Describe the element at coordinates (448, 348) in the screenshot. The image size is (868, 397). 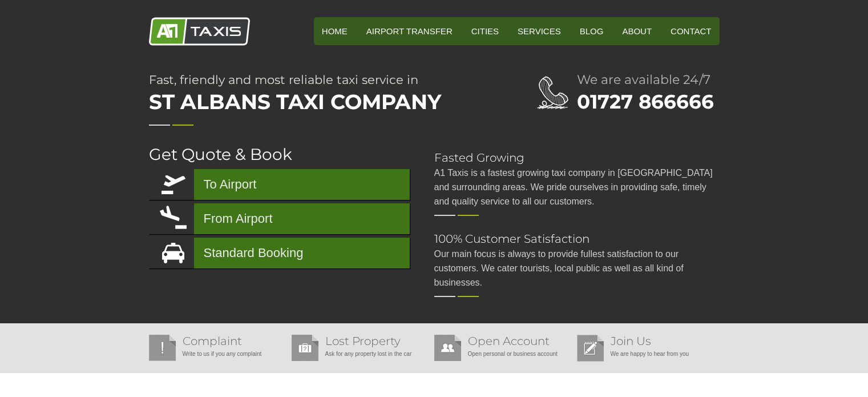
I see `img: Open Account` at that location.